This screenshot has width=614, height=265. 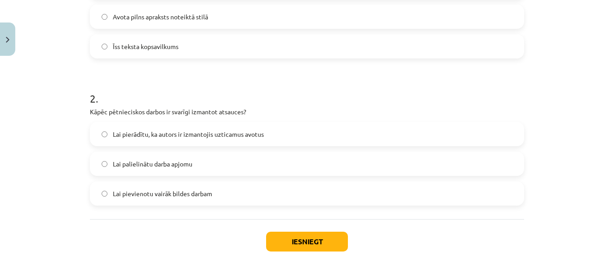 I want to click on button: Iesniegt, so click(x=307, y=241).